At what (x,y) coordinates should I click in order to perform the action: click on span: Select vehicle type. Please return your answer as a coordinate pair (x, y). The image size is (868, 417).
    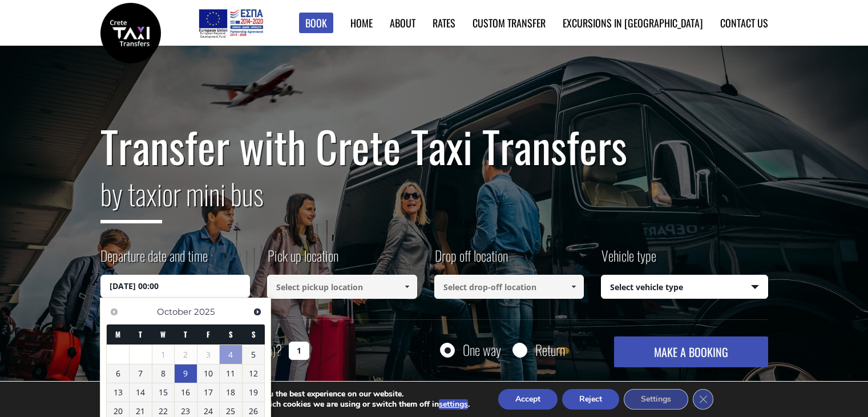
    Looking at the image, I should click on (684, 287).